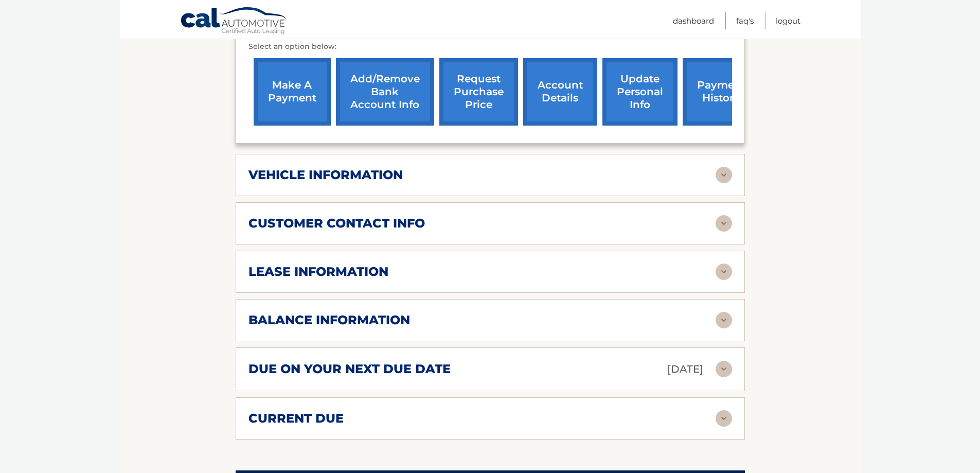 The width and height of the screenshot is (980, 473). Describe the element at coordinates (293, 91) in the screenshot. I see `a: make a payment` at that location.